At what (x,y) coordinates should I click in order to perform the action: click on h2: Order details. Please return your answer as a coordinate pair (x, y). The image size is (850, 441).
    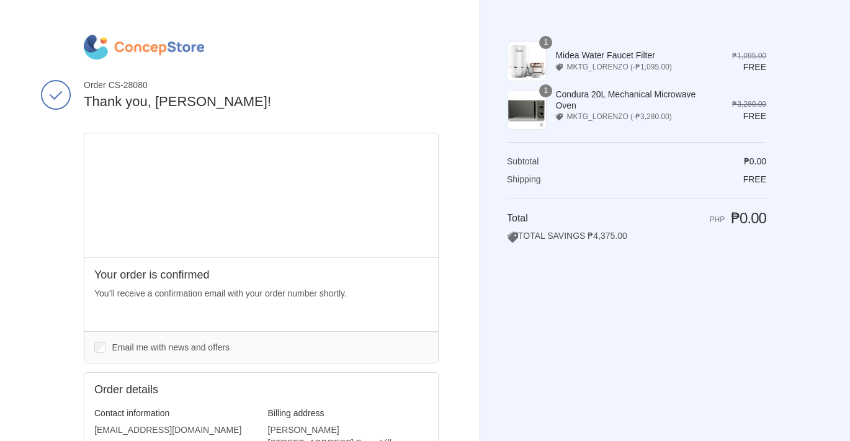
    Looking at the image, I should click on (178, 390).